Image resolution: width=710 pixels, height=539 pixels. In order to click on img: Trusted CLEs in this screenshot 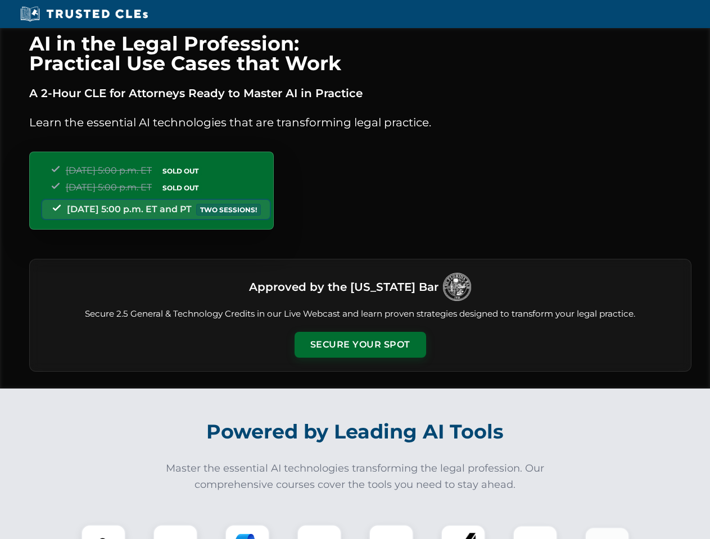, I will do `click(84, 14)`.